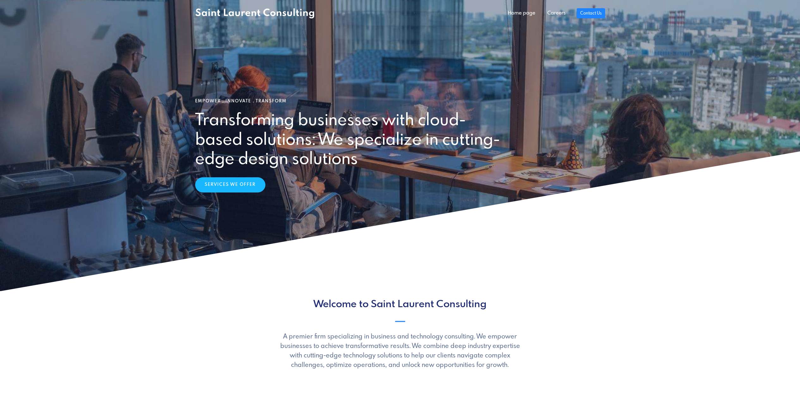 Image resolution: width=800 pixels, height=402 pixels. Describe the element at coordinates (591, 13) in the screenshot. I see `a: Contact Us` at that location.